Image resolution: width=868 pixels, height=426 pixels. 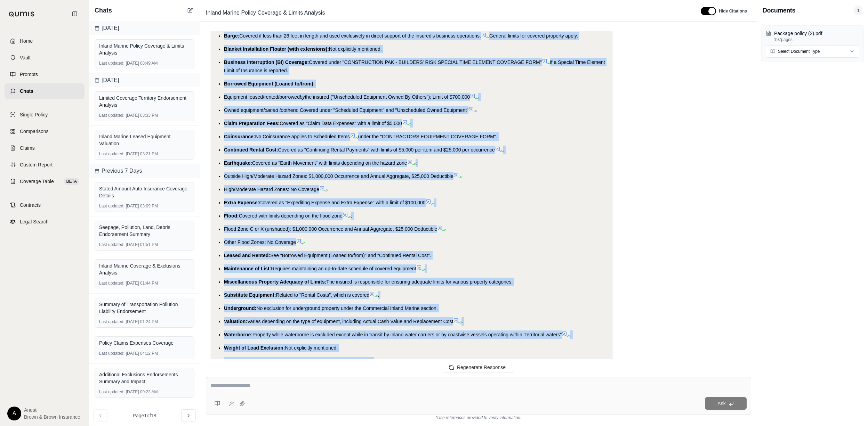 I want to click on span: Related to "Rental Costs", which is covered, so click(x=322, y=295).